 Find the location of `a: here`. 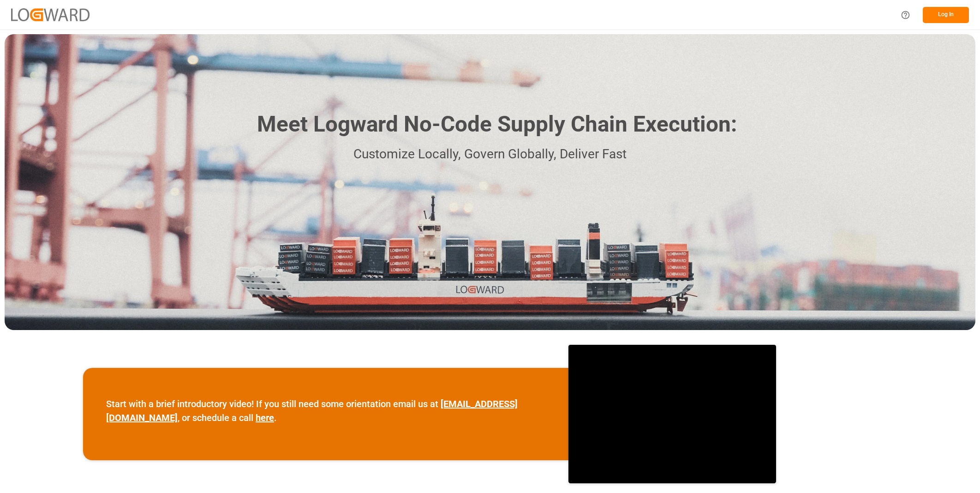

a: here is located at coordinates (265, 418).